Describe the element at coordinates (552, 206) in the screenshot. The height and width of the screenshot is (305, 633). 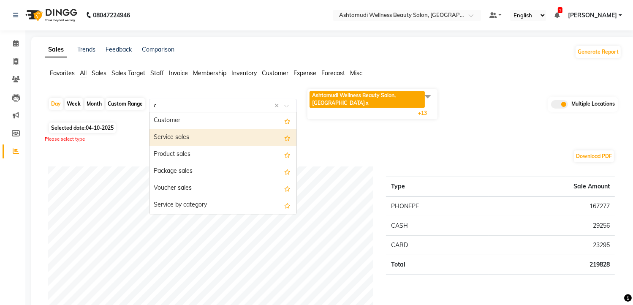
I see `td: 167277` at that location.